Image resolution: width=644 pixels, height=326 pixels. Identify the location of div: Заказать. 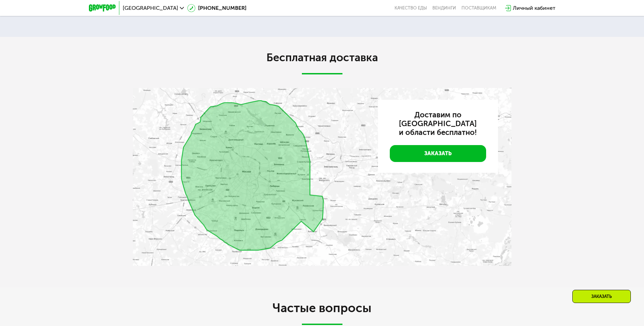
(602, 296).